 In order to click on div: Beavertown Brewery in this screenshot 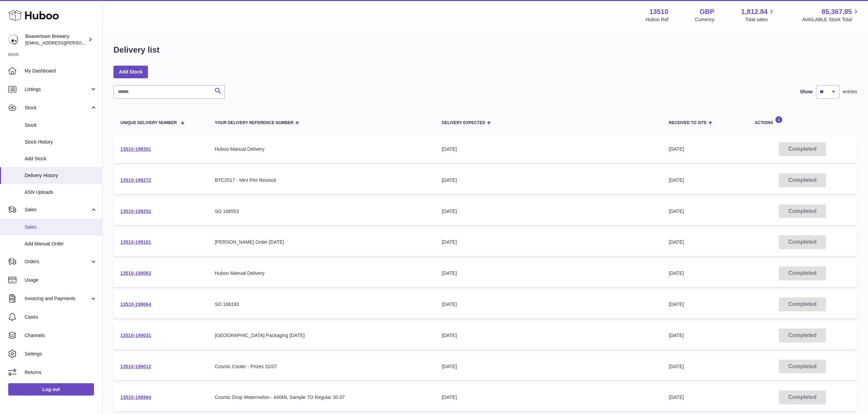, I will do `click(56, 39)`.